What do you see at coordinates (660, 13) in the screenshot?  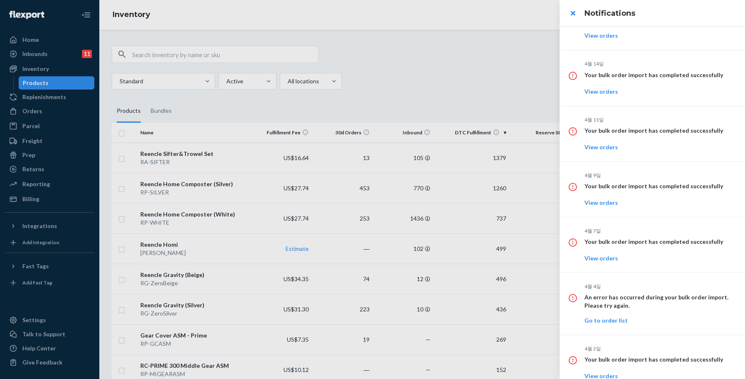 I see `h3: Notifications` at bounding box center [660, 13].